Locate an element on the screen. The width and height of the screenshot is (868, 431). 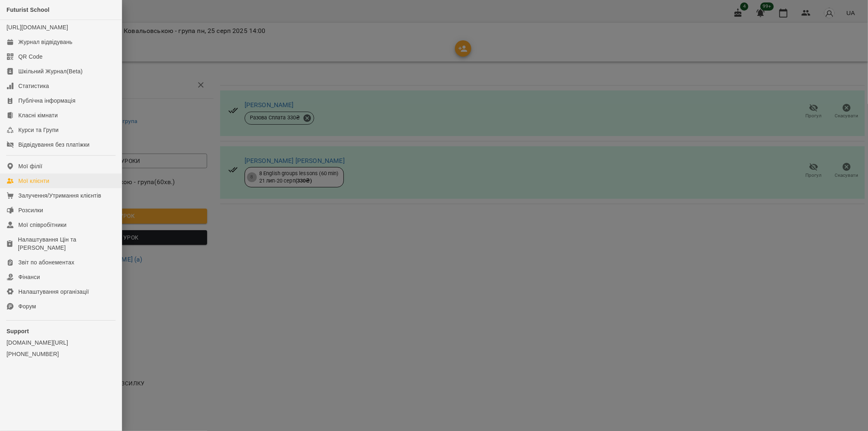
div: Журнал відвідувань is located at coordinates (45, 42).